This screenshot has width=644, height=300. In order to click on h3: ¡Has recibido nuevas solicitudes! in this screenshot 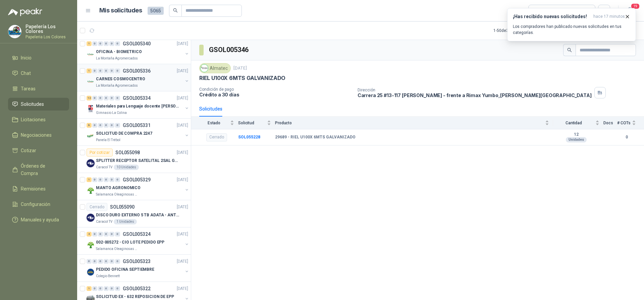, I will do `click(552, 16)`.